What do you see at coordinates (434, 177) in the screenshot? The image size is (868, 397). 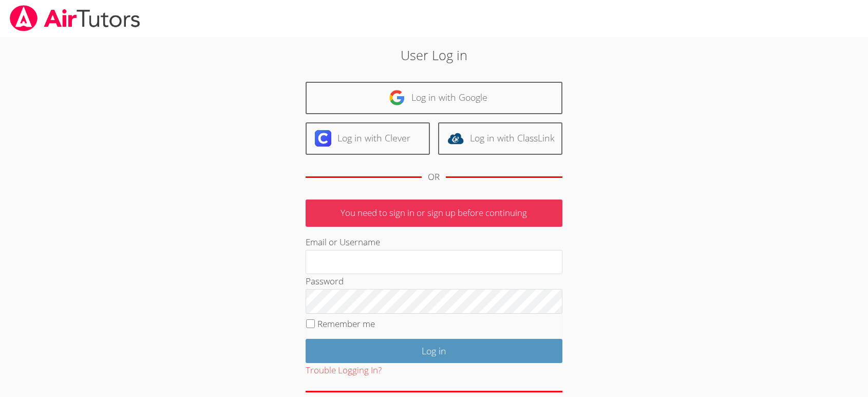 I see `div: OR` at bounding box center [434, 177].